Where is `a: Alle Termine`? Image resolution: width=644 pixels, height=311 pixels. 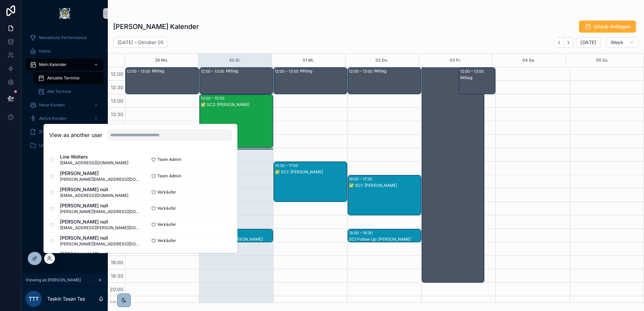 a: Alle Termine is located at coordinates (69, 91).